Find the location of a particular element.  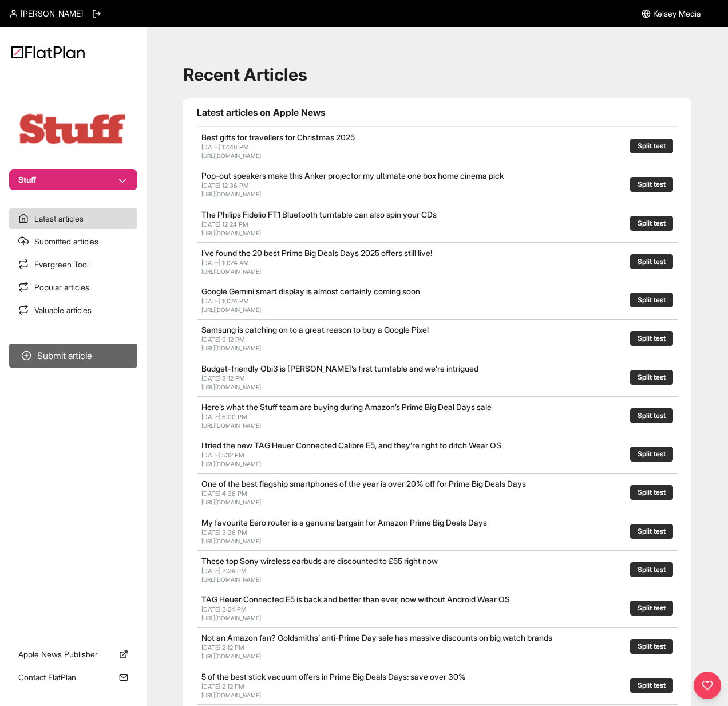

span: Kelsey Media is located at coordinates (677, 14).